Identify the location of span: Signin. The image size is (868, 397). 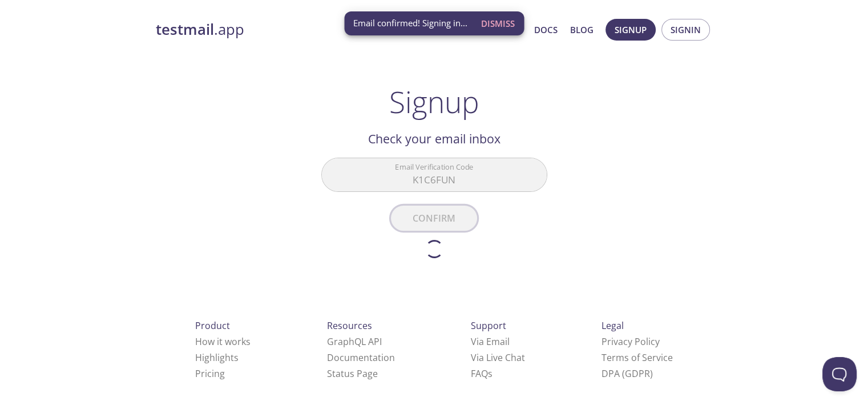
(685, 30).